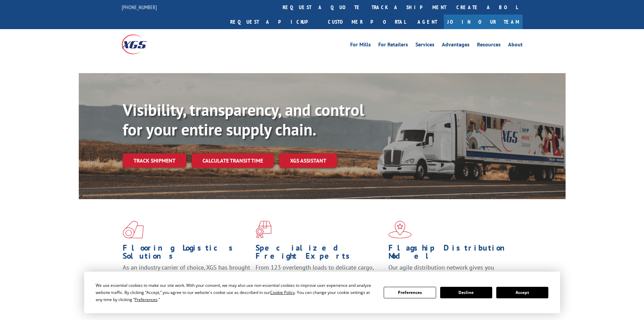 The height and width of the screenshot is (320, 644). I want to click on a: About, so click(516, 46).